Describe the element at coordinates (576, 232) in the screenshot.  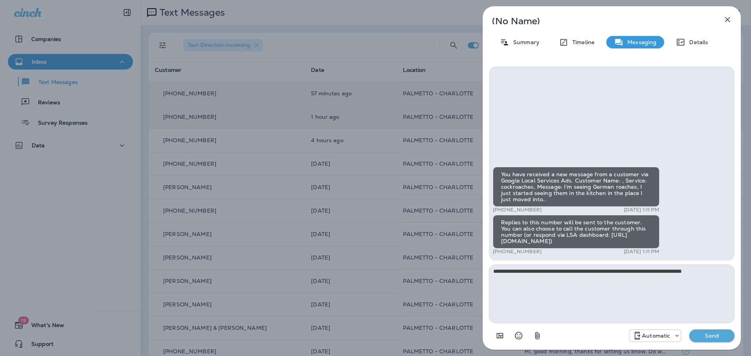
I see `div: Replies to this number will be sent to the customer. You can also choose to call the customer thr...` at that location.